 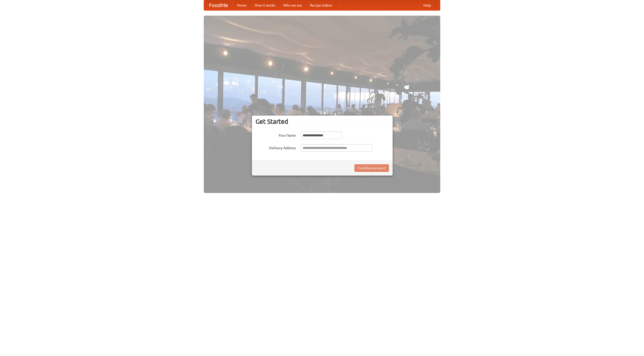 What do you see at coordinates (321, 5) in the screenshot?
I see `a: Recipe videos` at bounding box center [321, 5].